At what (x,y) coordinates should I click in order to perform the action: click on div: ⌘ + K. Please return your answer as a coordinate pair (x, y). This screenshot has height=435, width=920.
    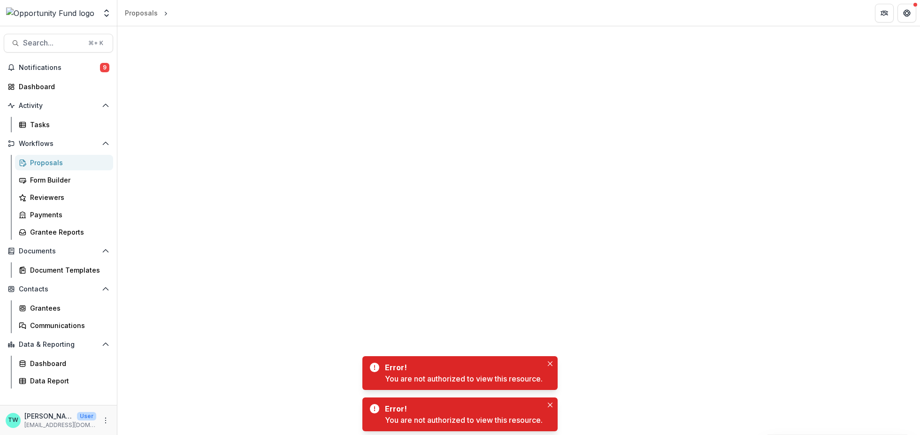
    Looking at the image, I should click on (96, 43).